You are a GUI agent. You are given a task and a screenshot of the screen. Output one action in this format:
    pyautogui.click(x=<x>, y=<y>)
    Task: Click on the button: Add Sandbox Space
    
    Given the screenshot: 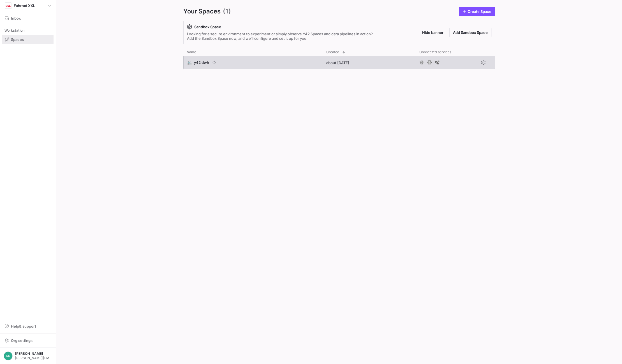 What is the action you would take?
    pyautogui.click(x=470, y=32)
    